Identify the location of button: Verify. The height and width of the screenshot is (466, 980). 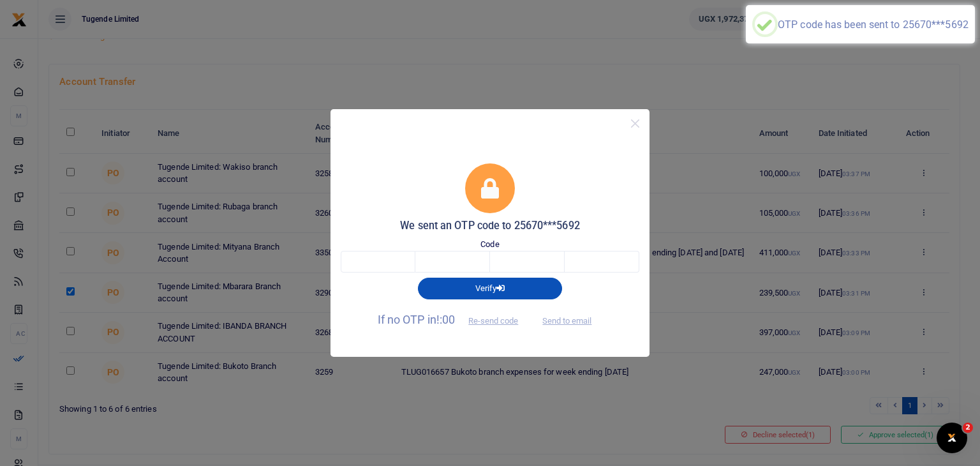
(490, 289).